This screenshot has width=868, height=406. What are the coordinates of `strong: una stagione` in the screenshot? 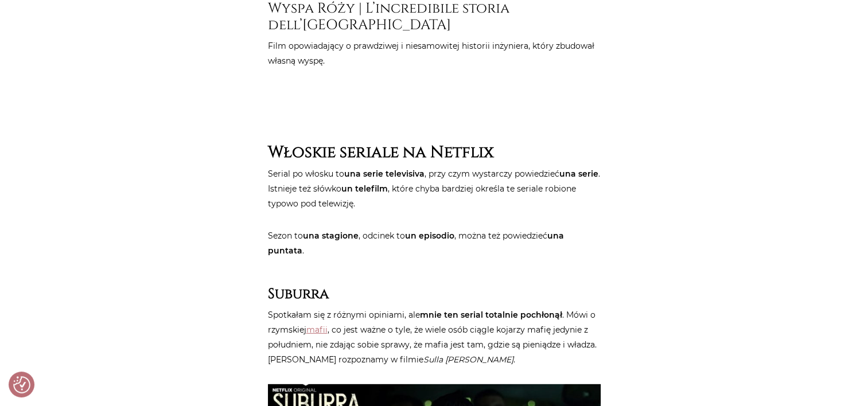 It's located at (330, 236).